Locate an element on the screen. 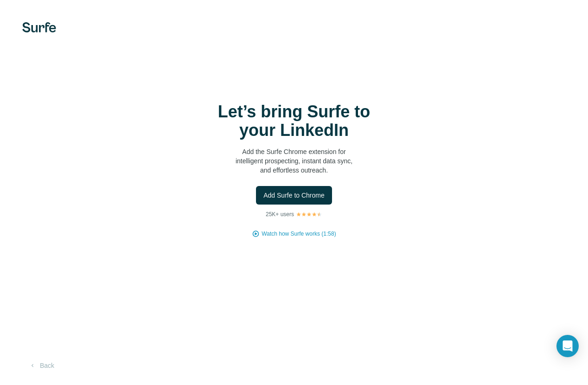 This screenshot has width=588, height=385. p: Add the Surfe Chrome extension for intelligent prospecting, instant data sync, and effortless out... is located at coordinates (294, 161).